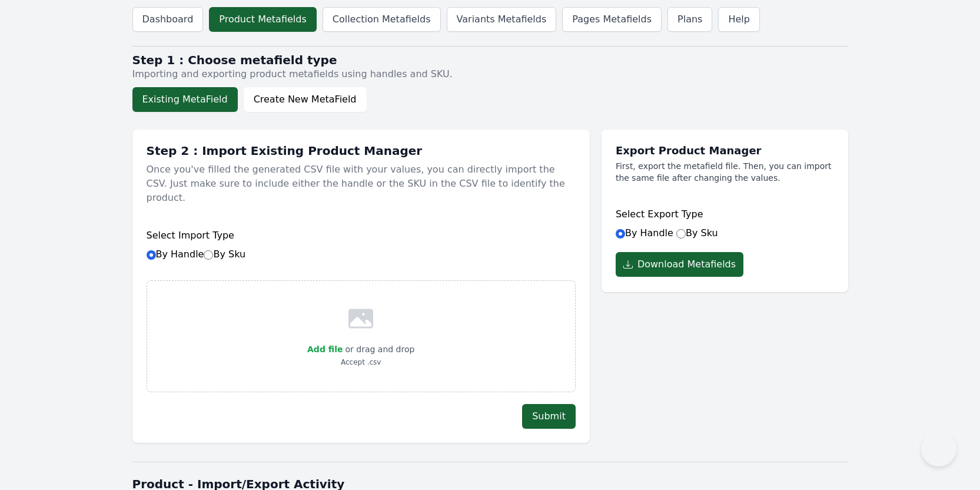 This screenshot has height=490, width=980. What do you see at coordinates (185, 100) in the screenshot?
I see `button: Existing MetaField` at bounding box center [185, 100].